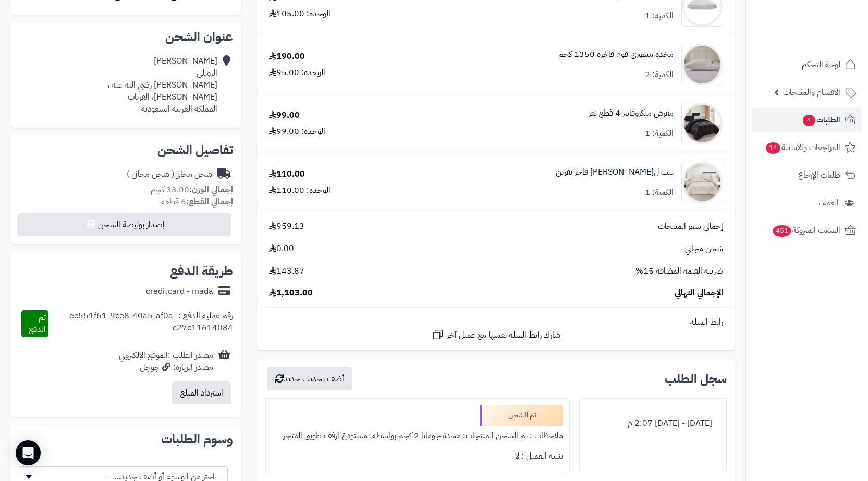  What do you see at coordinates (504, 335) in the screenshot?
I see `span: شارك رابط السلة نفسها مع عميل آخر` at bounding box center [504, 335].